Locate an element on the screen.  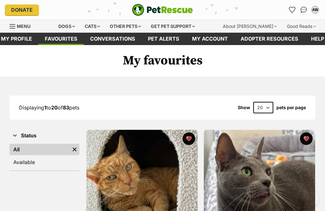
label: pets per page is located at coordinates (291, 107).